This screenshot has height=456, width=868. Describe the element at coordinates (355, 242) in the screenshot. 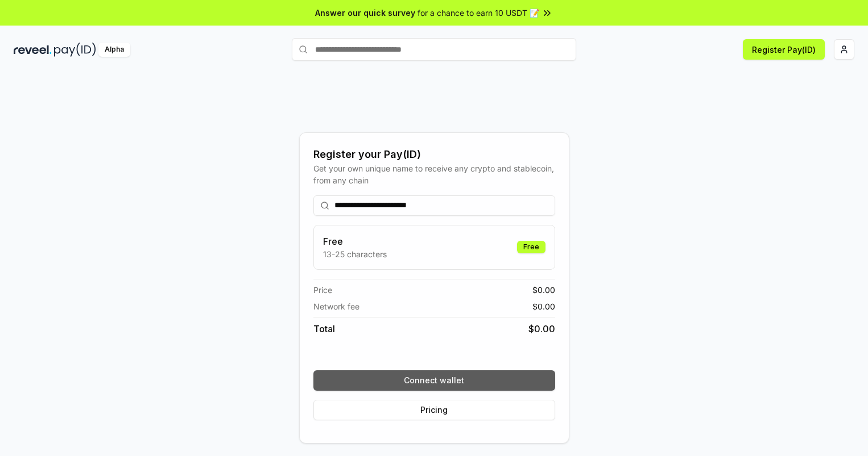

I see `h3: Free` at that location.